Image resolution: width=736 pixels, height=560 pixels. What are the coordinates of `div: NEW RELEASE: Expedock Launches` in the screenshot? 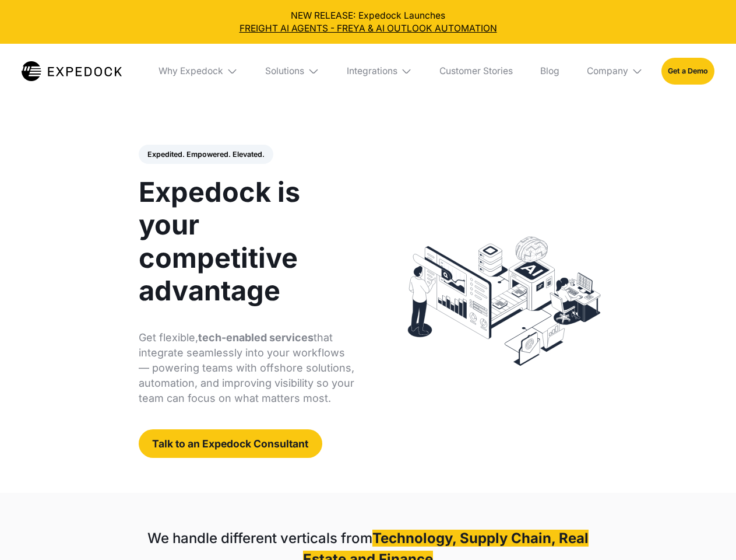 It's located at (368, 23).